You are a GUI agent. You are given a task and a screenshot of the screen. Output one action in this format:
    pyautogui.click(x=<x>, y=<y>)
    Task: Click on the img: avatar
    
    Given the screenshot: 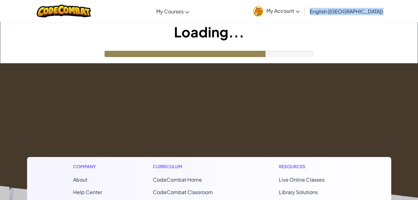 What is the action you would take?
    pyautogui.click(x=258, y=11)
    